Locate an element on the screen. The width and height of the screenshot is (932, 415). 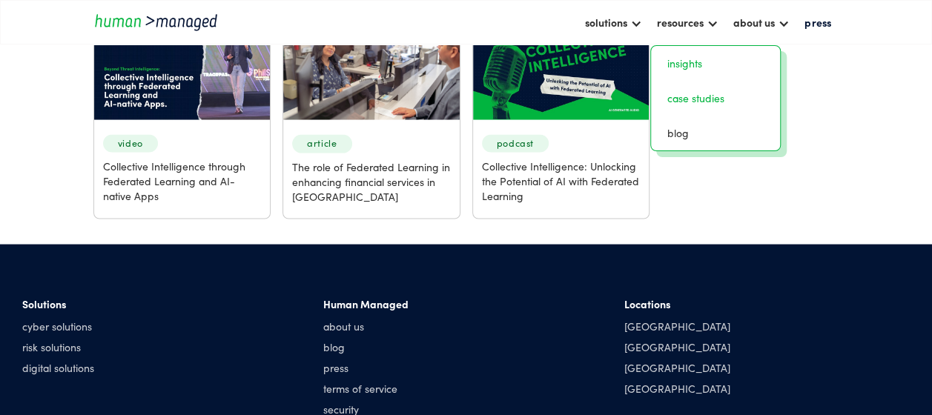
div: Human Managed is located at coordinates (366, 304).